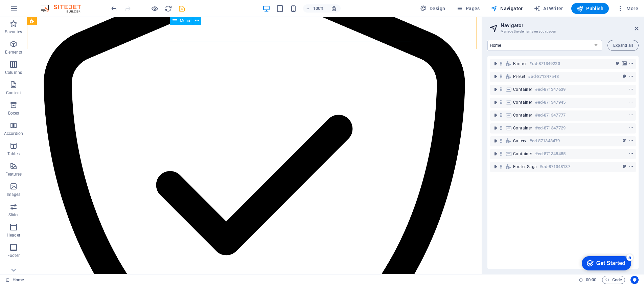  Describe the element at coordinates (623, 45) in the screenshot. I see `span: Expand all` at that location.